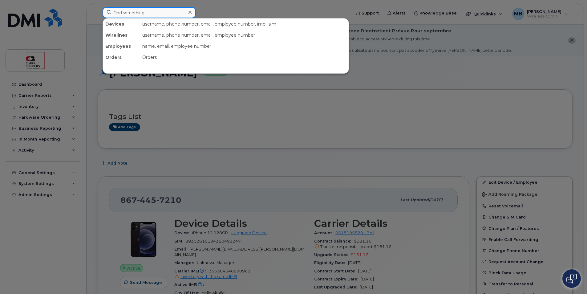 The image size is (587, 294). What do you see at coordinates (572, 279) in the screenshot?
I see `img: Open chat` at bounding box center [572, 279].